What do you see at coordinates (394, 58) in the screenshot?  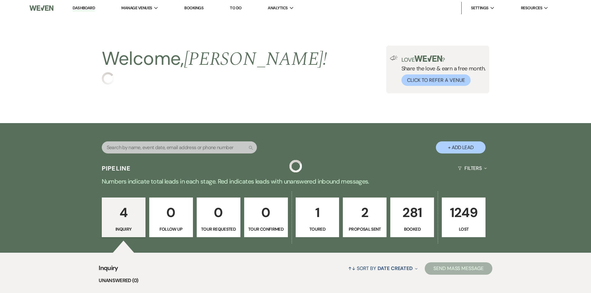 I see `img: loud-speaker-illustration.svg` at bounding box center [394, 58].